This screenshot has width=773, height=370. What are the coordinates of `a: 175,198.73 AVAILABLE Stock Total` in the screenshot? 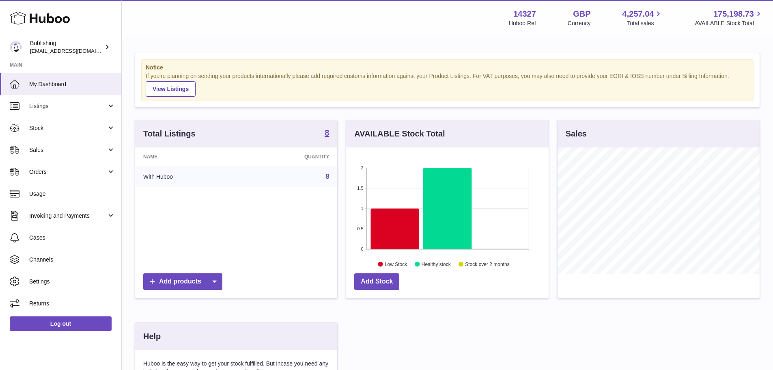 It's located at (728, 18).